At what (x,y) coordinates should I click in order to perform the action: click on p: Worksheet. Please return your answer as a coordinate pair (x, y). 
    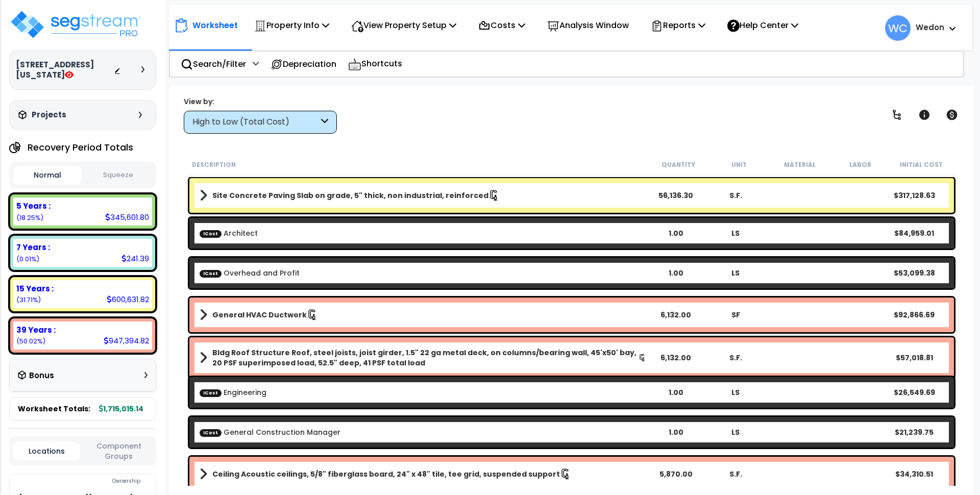
    Looking at the image, I should click on (215, 25).